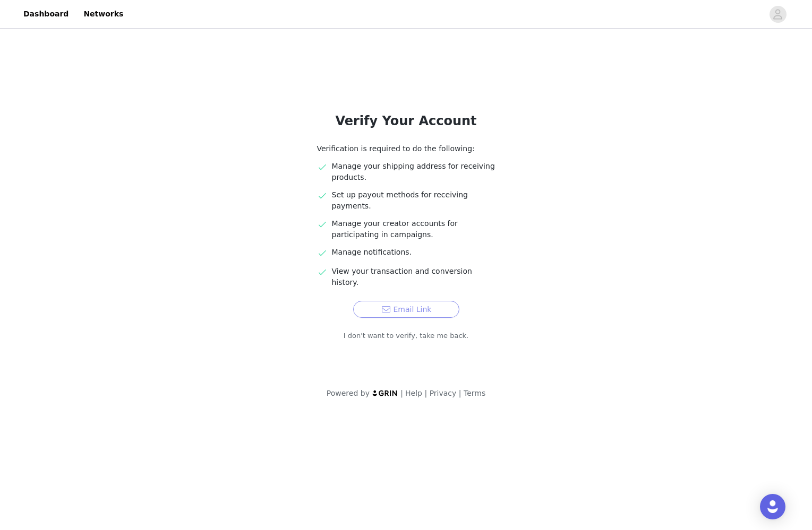 The width and height of the screenshot is (812, 530). I want to click on p: Manage your shipping address for receiving products., so click(413, 172).